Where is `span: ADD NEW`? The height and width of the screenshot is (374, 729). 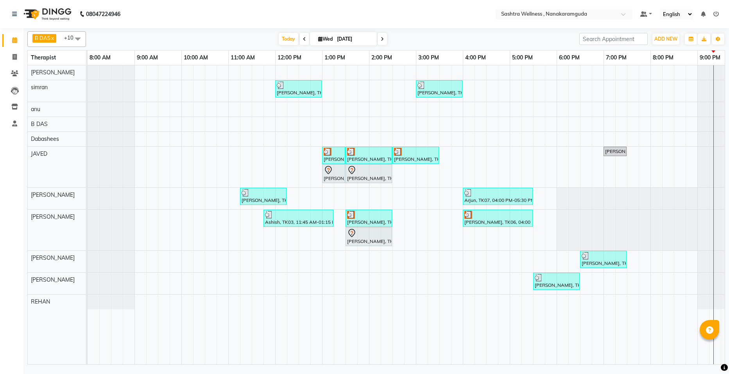 span: ADD NEW is located at coordinates (665, 39).